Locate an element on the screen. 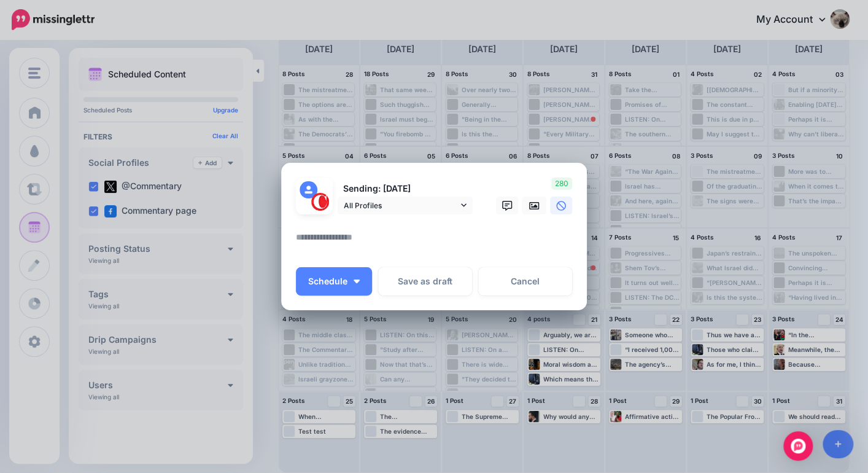 Image resolution: width=868 pixels, height=473 pixels. span: 280 is located at coordinates (562, 184).